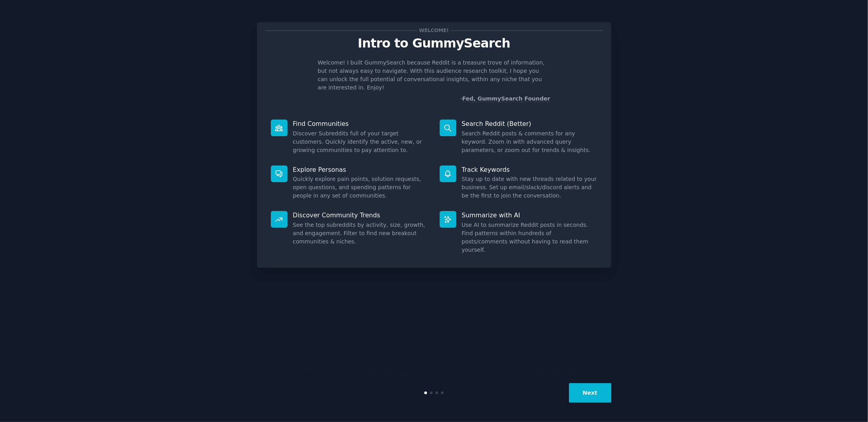 This screenshot has width=868, height=422. Describe the element at coordinates (361, 187) in the screenshot. I see `dd: Quickly explore pain points, solution requests, open questions, and spending patterns for people ...` at that location.